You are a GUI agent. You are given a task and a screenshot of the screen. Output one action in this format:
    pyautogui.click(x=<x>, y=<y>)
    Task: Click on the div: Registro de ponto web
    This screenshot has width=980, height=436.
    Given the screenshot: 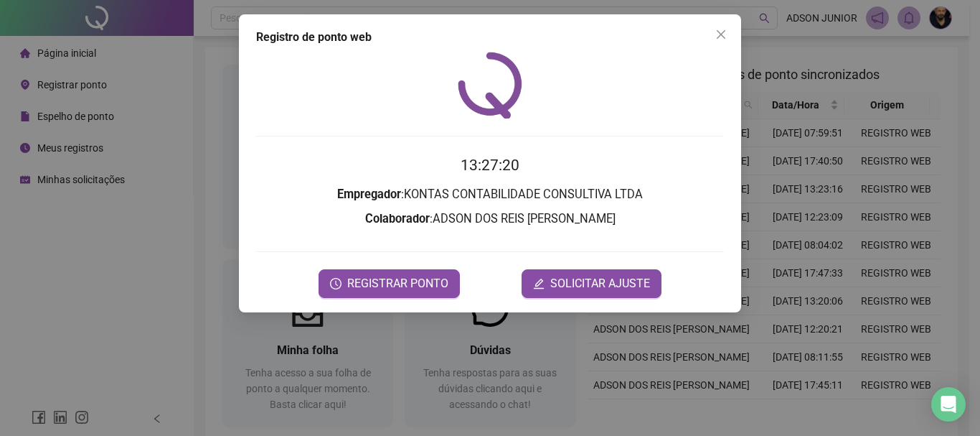 What is the action you would take?
    pyautogui.click(x=490, y=38)
    